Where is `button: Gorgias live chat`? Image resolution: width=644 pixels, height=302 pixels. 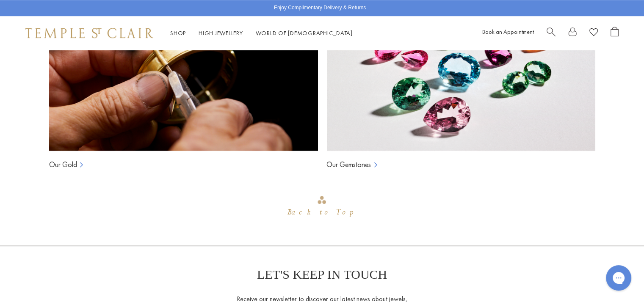
button: Gorgias live chat is located at coordinates (17, 15).